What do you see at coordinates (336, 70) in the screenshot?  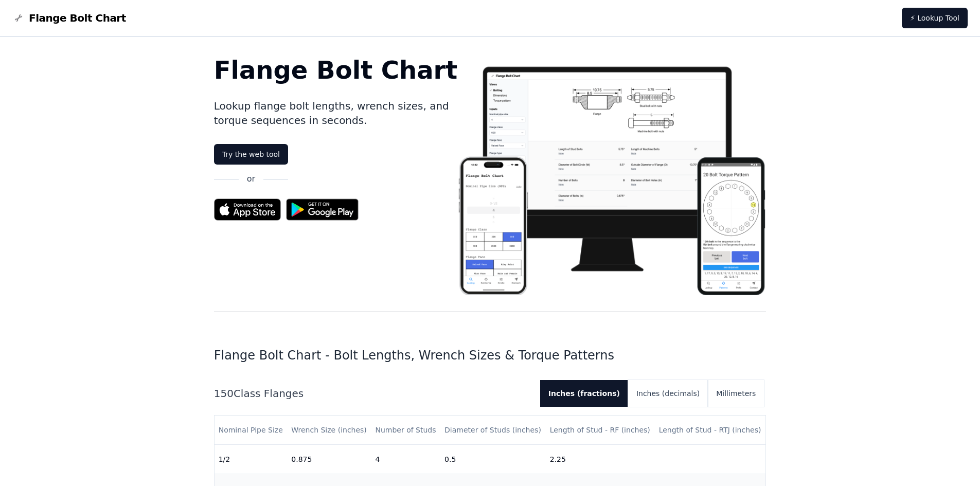 I see `h1: Flange Bolt Chart` at bounding box center [336, 70].